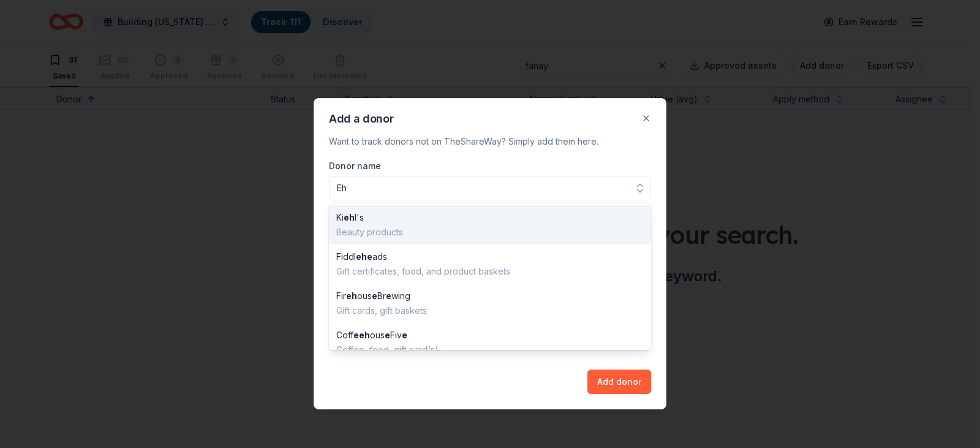 This screenshot has width=980, height=448. What do you see at coordinates (482, 232) in the screenshot?
I see `div: Beauty products` at bounding box center [482, 232].